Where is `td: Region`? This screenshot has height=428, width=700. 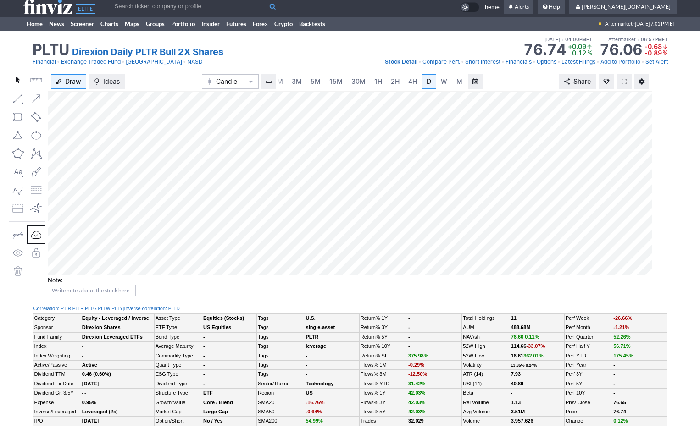
td: Region is located at coordinates (281, 394).